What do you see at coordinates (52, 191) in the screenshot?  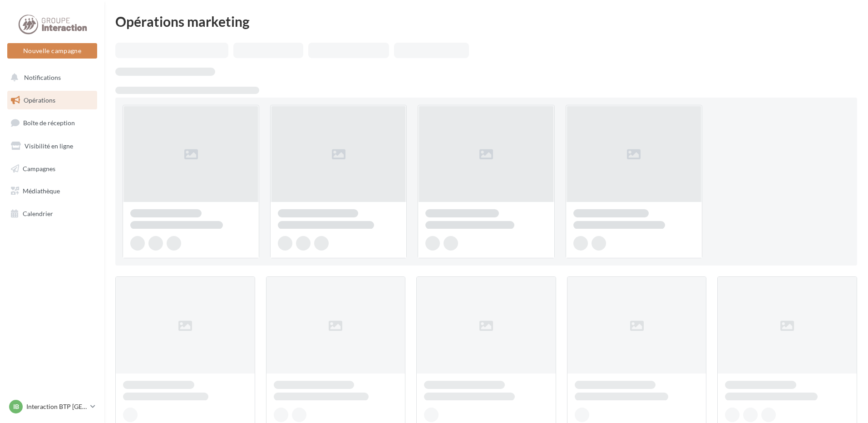 I see `a: Médiathèque` at bounding box center [52, 191].